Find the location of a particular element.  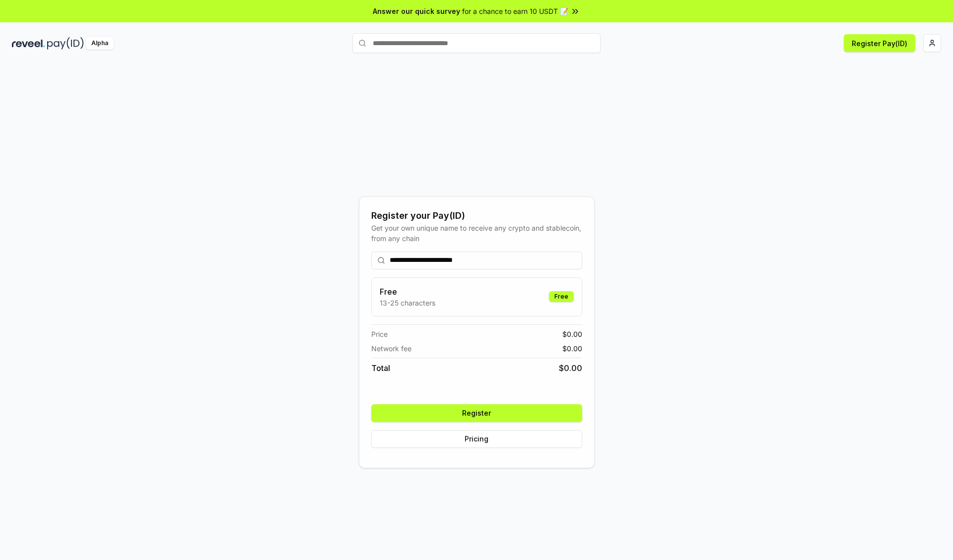

button: Register is located at coordinates (477, 413).